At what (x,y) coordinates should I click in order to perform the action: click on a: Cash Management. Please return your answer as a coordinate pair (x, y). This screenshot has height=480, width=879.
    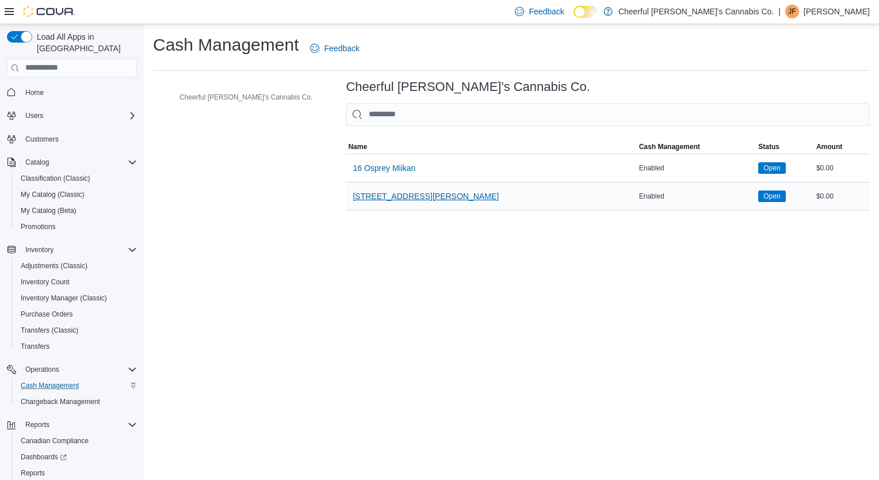
    Looking at the image, I should click on (49, 385).